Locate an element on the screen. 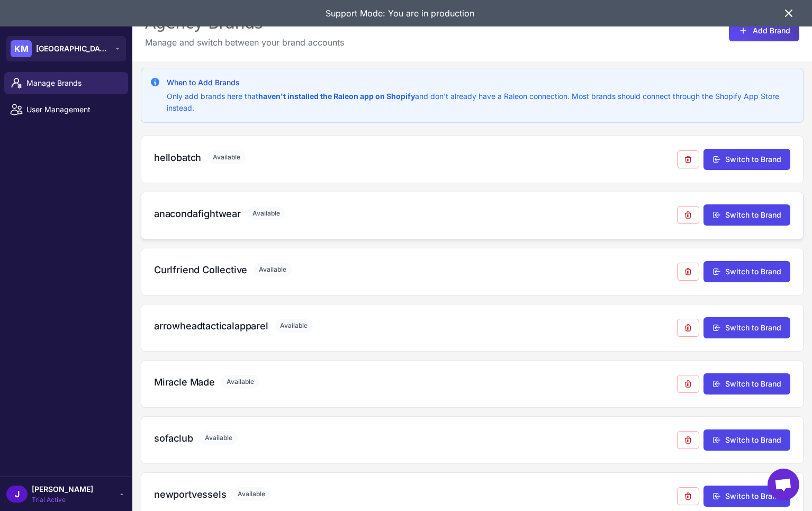 Image resolution: width=812 pixels, height=511 pixels. div: J is located at coordinates (17, 495).